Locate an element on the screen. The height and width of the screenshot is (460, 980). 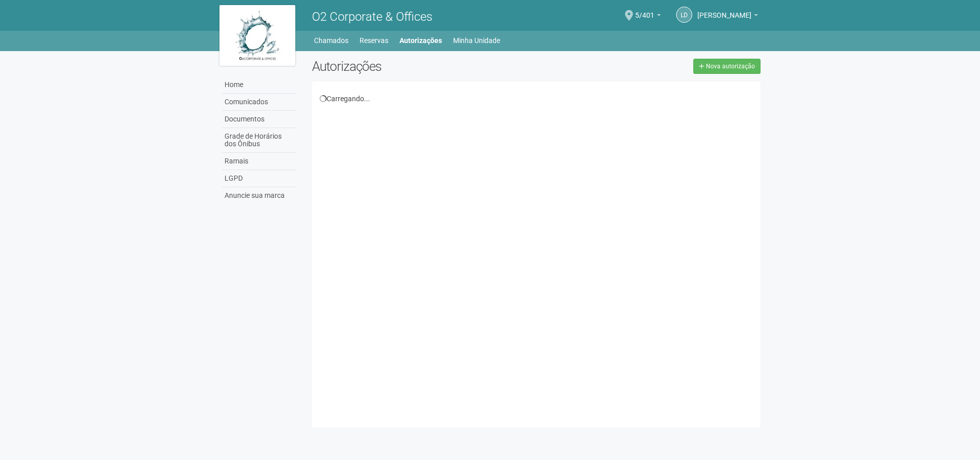
a: Minha Unidade is located at coordinates (476, 41).